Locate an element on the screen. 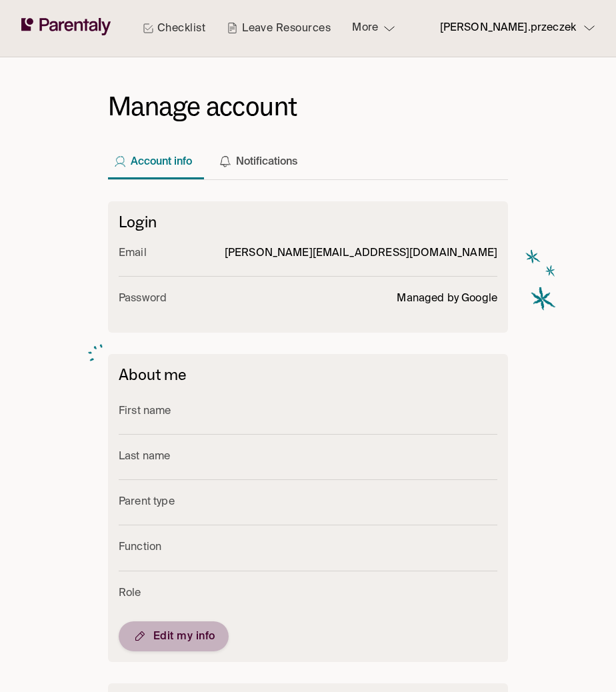 The image size is (616, 692). p: Function is located at coordinates (140, 548).